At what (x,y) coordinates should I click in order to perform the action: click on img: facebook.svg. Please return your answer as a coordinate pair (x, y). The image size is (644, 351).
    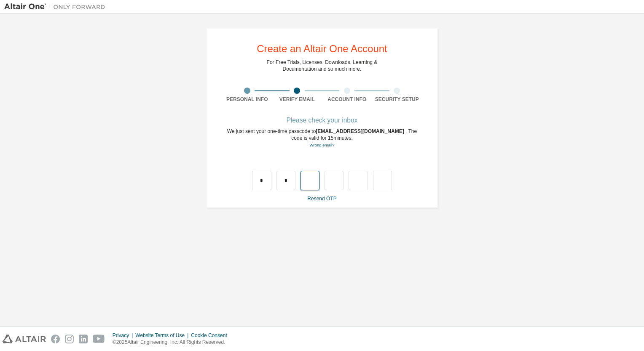
    Looking at the image, I should click on (55, 339).